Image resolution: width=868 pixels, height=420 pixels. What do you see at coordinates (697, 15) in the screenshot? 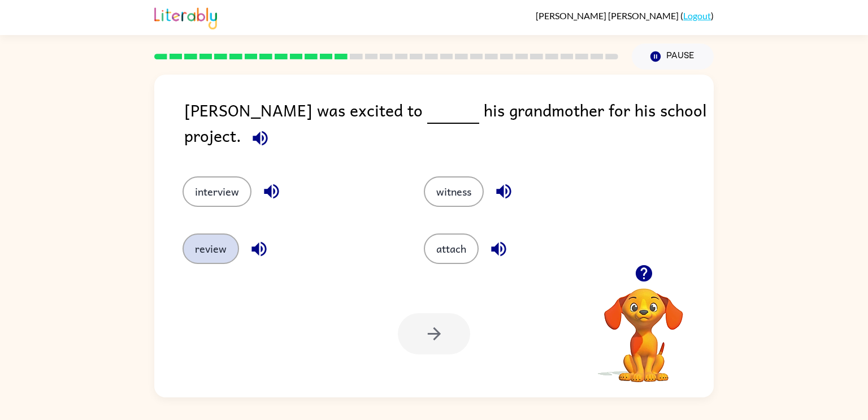
I see `a: Logout` at bounding box center [697, 15].